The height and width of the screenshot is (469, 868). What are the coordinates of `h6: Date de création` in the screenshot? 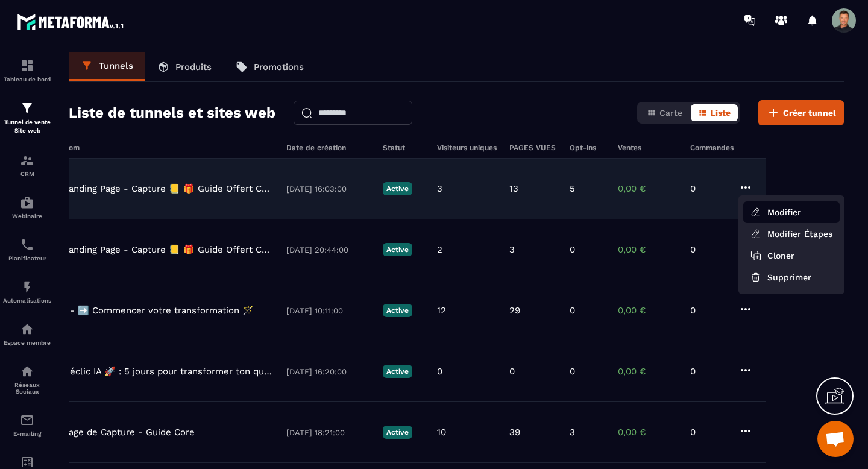 It's located at (328, 148).